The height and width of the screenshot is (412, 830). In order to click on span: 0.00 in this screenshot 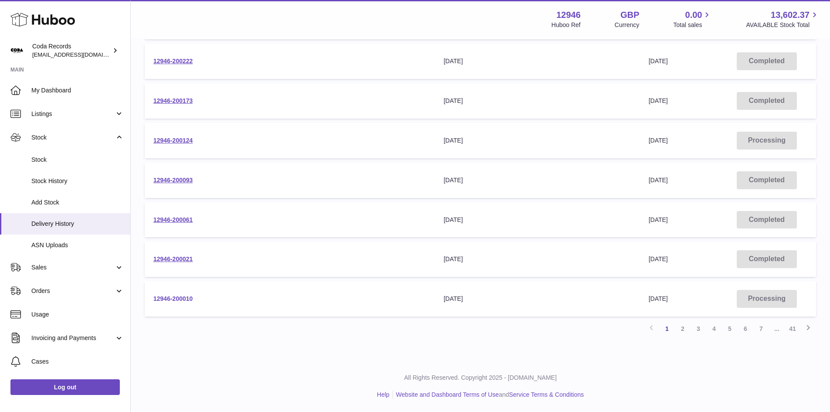, I will do `click(694, 15)`.